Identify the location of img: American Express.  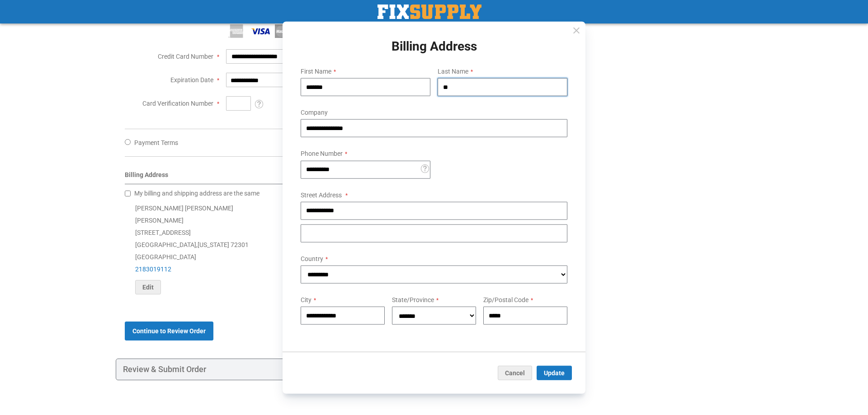
(236, 31).